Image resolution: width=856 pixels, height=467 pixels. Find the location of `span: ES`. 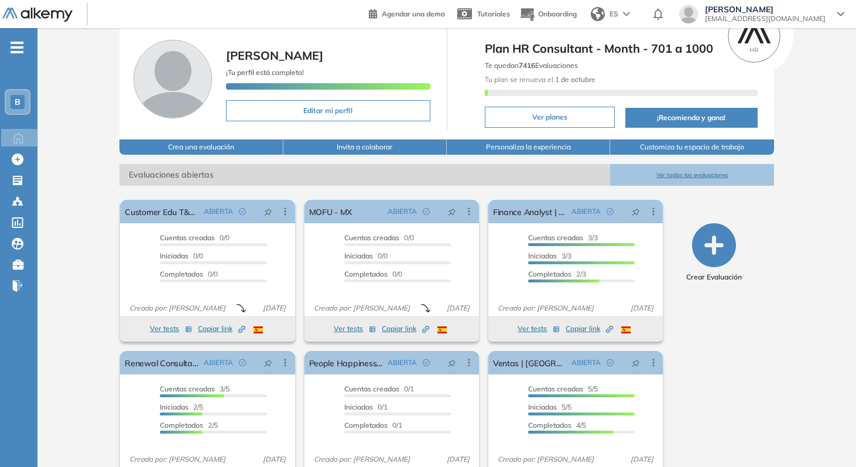

span: ES is located at coordinates (614, 14).